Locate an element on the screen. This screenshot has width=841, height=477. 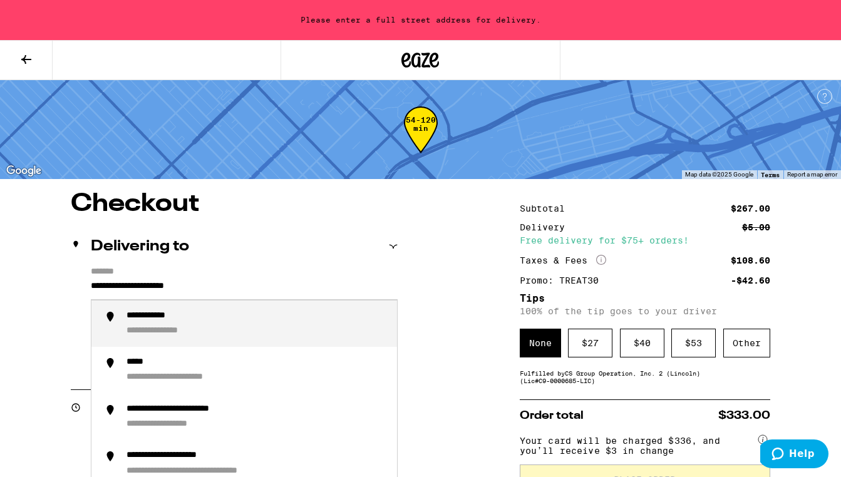
span: Help is located at coordinates (41, 14).